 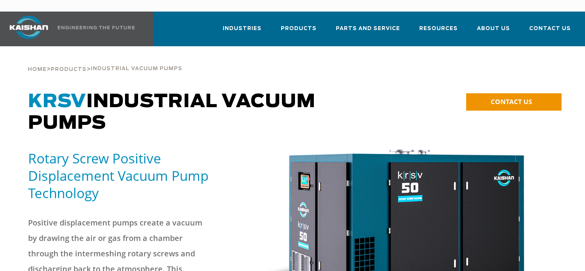 What do you see at coordinates (550, 28) in the screenshot?
I see `span: Contact Us` at bounding box center [550, 28].